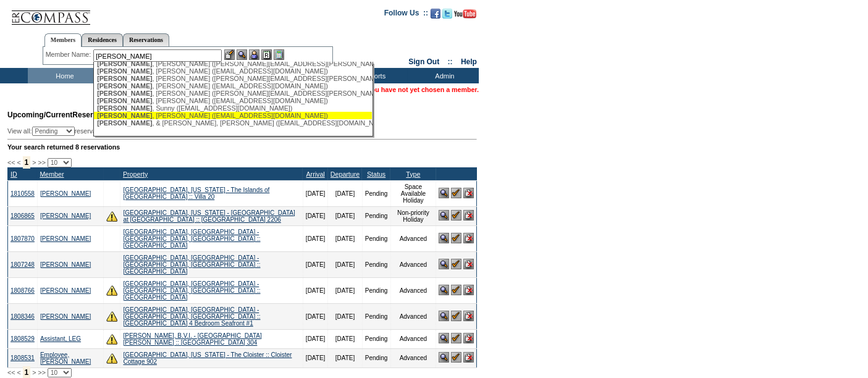 This screenshot has width=868, height=378. What do you see at coordinates (469, 62) in the screenshot?
I see `a: Help` at bounding box center [469, 62].